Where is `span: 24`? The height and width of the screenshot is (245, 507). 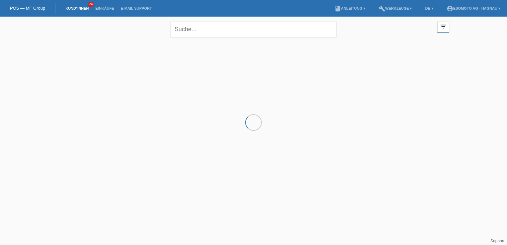
span: 24 is located at coordinates (91, 4).